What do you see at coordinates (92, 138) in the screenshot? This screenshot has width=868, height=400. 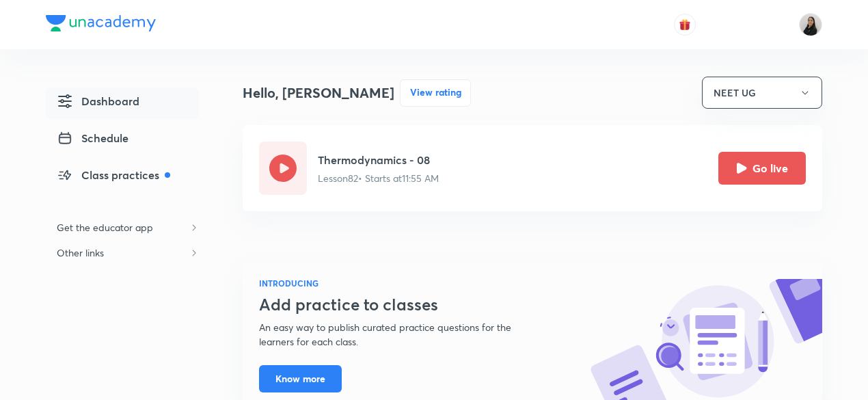 I see `span: Schedule` at bounding box center [92, 138].